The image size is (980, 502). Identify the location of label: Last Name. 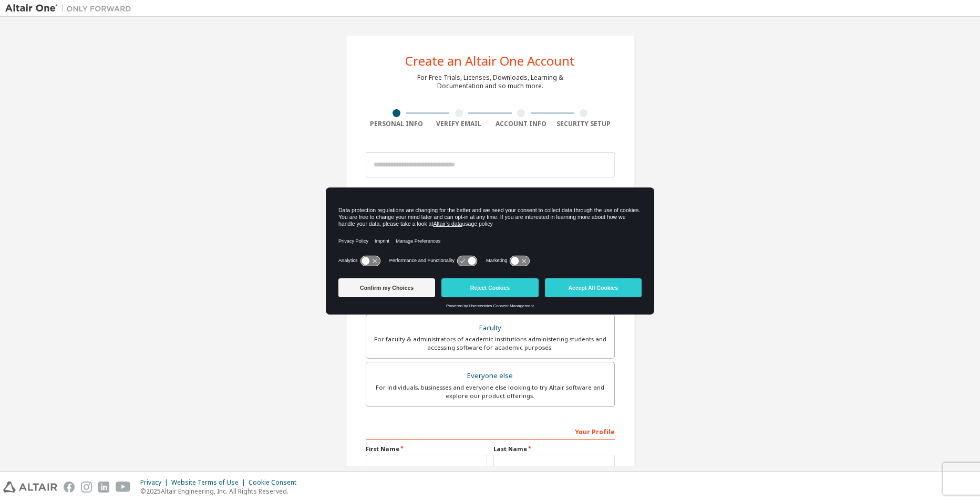
(553, 449).